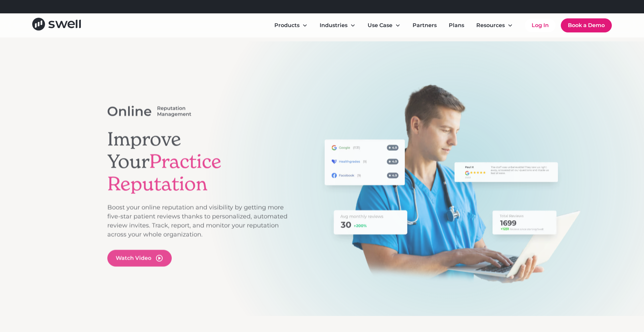 This screenshot has width=644, height=332. Describe the element at coordinates (540, 25) in the screenshot. I see `a: Log In` at that location.